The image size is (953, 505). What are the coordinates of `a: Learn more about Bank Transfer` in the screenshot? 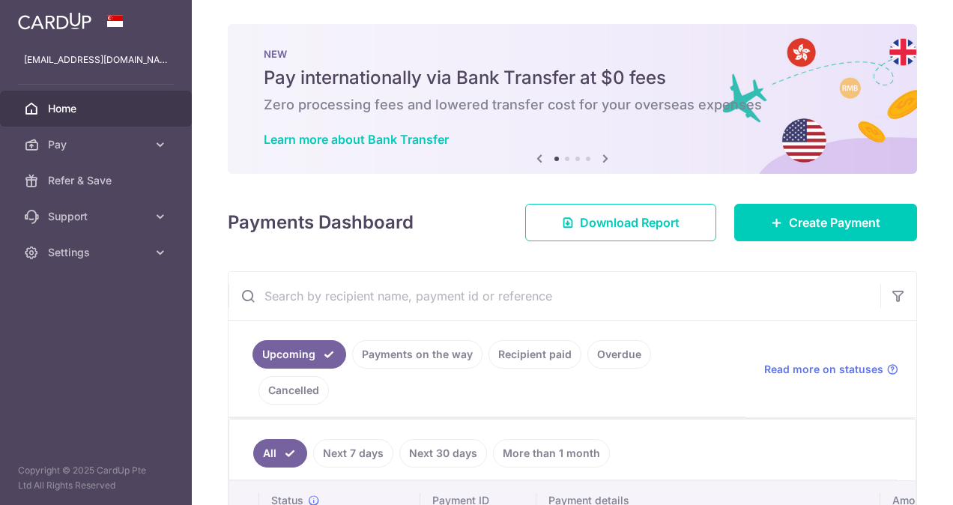 It's located at (356, 139).